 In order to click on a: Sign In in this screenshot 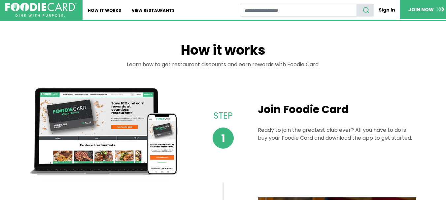, I will do `click(386, 10)`.